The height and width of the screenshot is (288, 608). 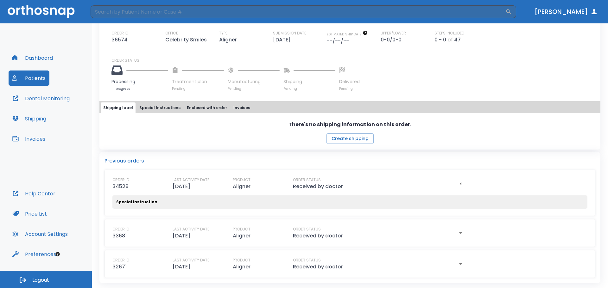 What do you see at coordinates (350, 139) in the screenshot?
I see `button: Create shipping` at bounding box center [350, 139].